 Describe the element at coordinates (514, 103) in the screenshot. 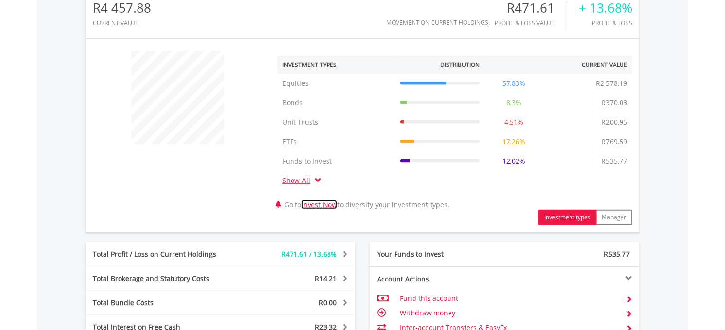

I see `td: 8.3%` at that location.